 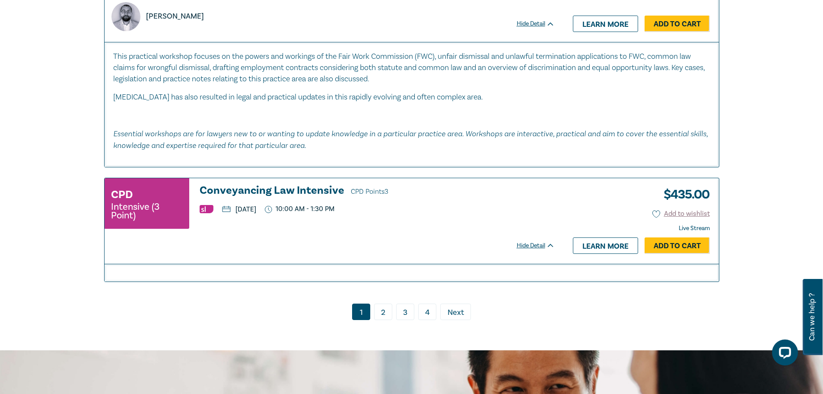 What do you see at coordinates (377, 191) in the screenshot?
I see `a: Conveyancing Law Intensive CPD Points3` at bounding box center [377, 191].